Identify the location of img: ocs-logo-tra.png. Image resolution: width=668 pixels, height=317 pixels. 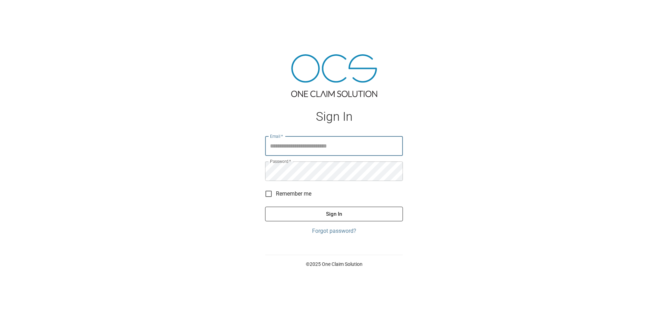
(334, 76).